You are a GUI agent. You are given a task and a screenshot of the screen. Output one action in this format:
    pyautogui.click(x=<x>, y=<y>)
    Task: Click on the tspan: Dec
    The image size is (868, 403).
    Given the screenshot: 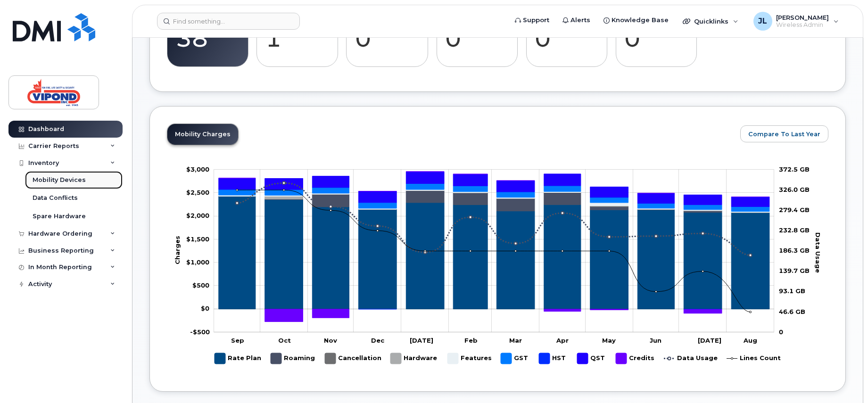 What is the action you would take?
    pyautogui.click(x=378, y=340)
    